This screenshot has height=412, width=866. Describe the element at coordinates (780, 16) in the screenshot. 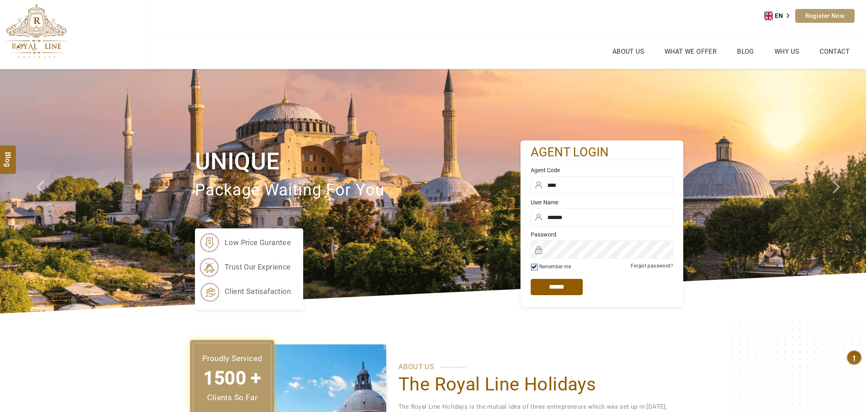

I see `div: Language` at that location.